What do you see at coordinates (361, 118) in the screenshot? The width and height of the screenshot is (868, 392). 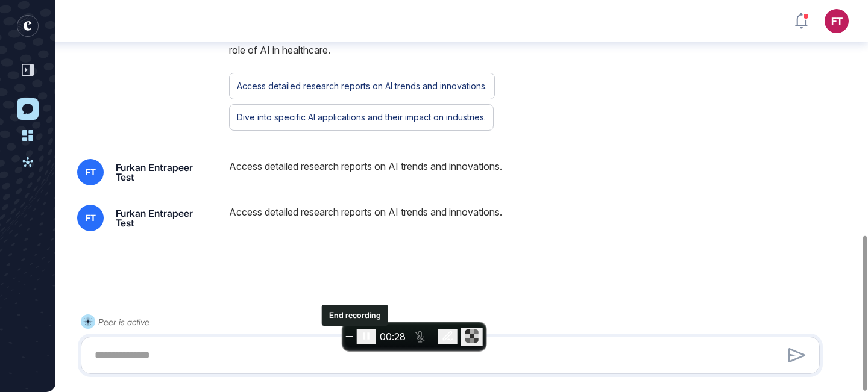 I see `div: Dive into specific AI applications and their impact on industries.` at bounding box center [361, 118].